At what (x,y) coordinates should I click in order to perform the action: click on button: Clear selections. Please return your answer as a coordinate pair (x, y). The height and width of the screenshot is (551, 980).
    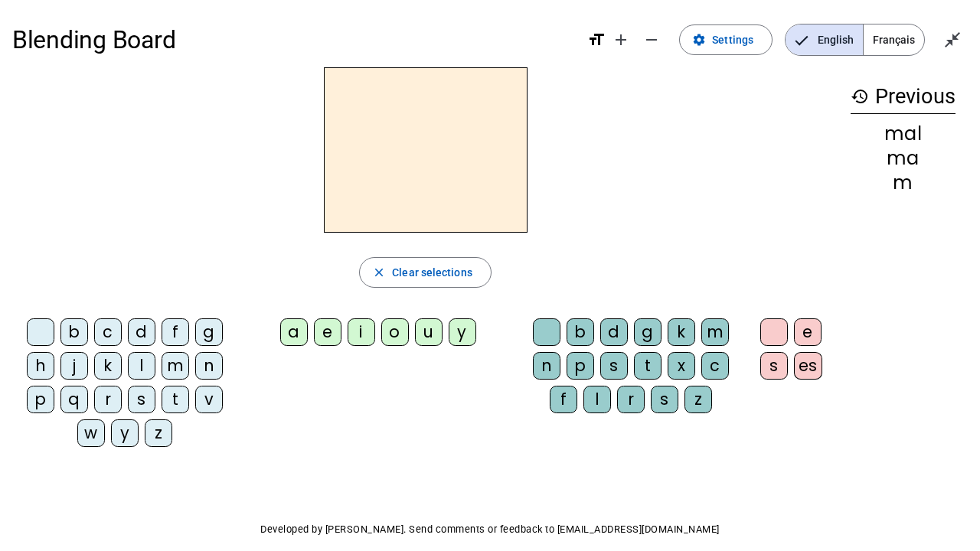
    Looking at the image, I should click on (425, 272).